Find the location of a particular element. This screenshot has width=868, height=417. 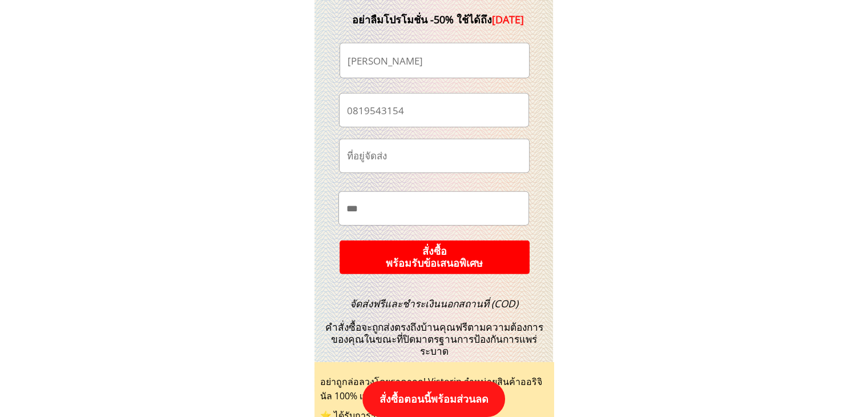

p: สั่งซื้อตอนนี้พร้อมส่วนลด is located at coordinates (434, 398).